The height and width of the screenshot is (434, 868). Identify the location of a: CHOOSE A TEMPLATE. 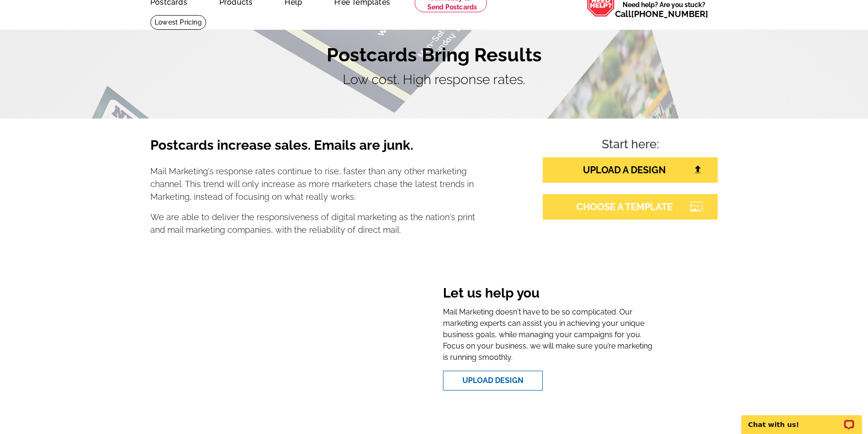
(630, 207).